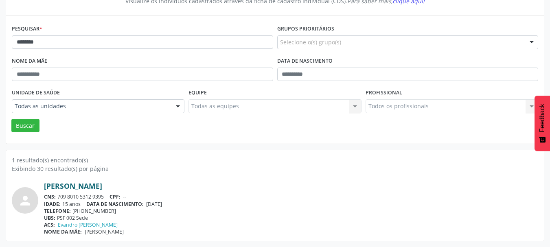  I want to click on label: Pesquisar, so click(27, 29).